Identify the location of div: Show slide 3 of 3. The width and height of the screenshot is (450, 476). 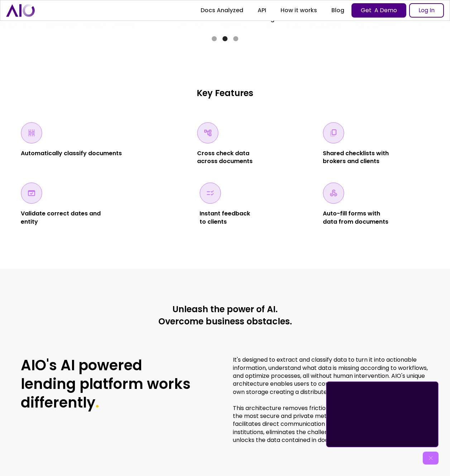
(236, 39).